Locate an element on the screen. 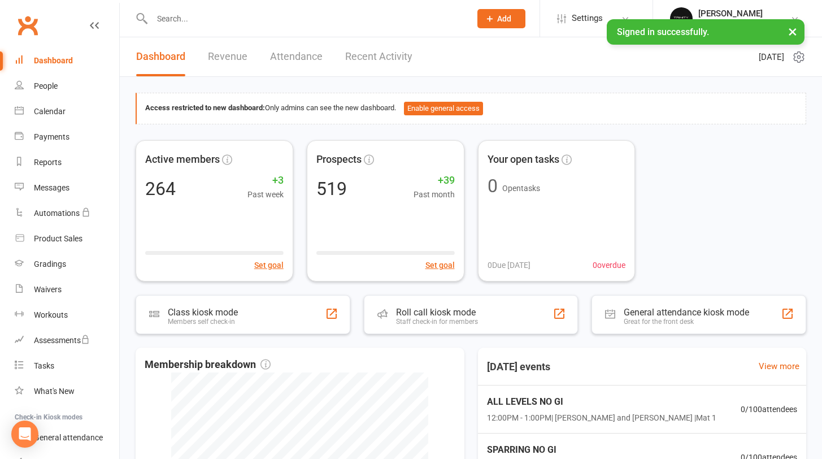 The height and width of the screenshot is (459, 822). a: General attendance kiosk mode is located at coordinates (67, 437).